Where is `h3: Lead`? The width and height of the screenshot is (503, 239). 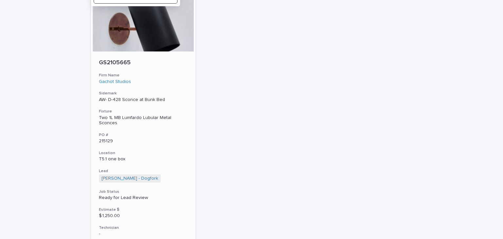
h3: Lead is located at coordinates (143, 171).